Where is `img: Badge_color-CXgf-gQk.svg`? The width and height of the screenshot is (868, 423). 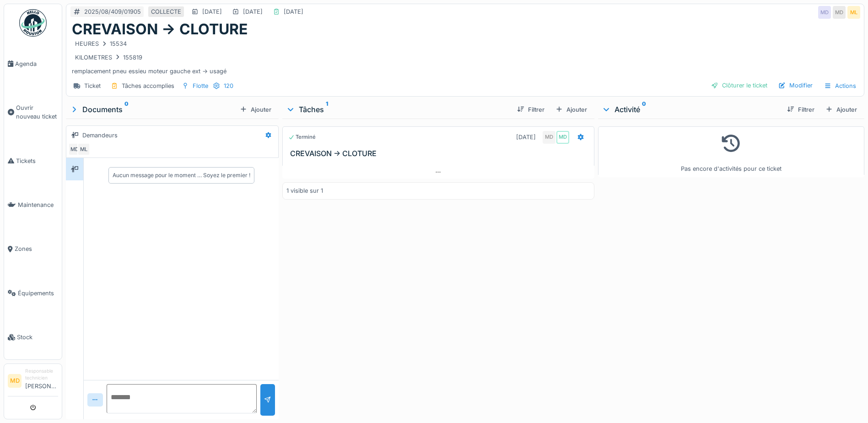
img: Badge_color-CXgf-gQk.svg is located at coordinates (33, 23).